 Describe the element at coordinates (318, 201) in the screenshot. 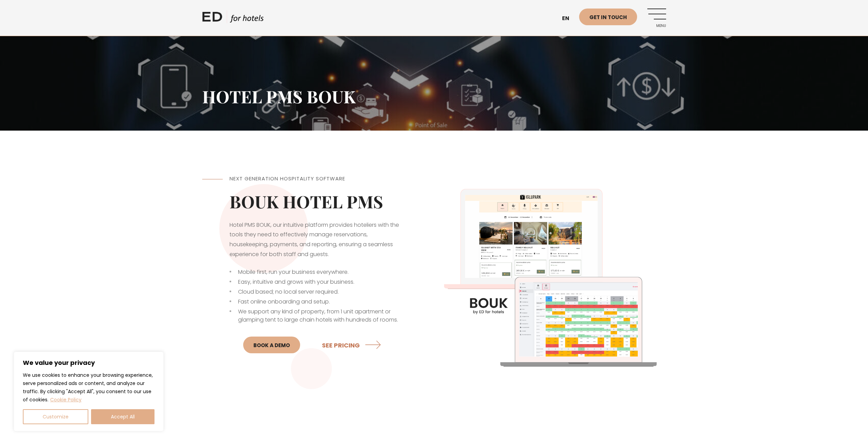

I see `h2: BOUK HOTEL PMS` at that location.